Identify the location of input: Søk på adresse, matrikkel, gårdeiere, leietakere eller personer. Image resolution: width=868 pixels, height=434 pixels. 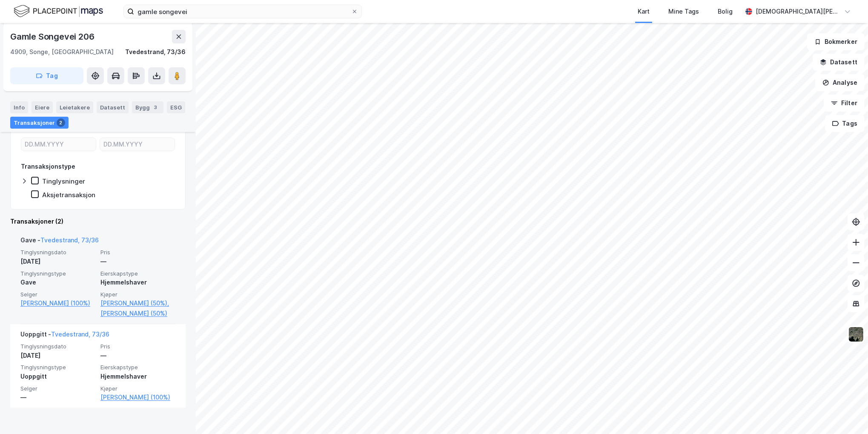
(242, 11).